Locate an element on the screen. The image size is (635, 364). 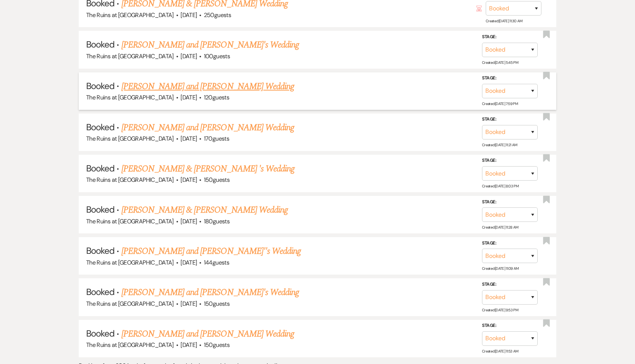
span: 250 guests is located at coordinates (217, 15).